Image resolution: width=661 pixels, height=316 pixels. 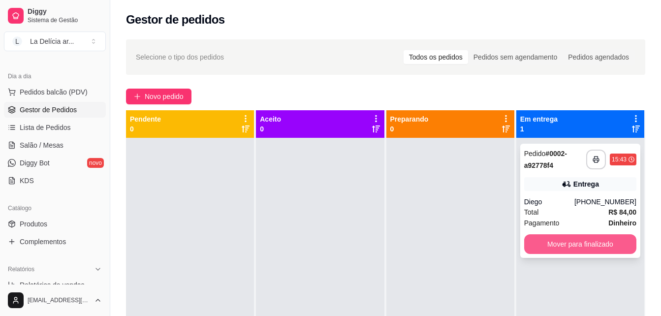 I want to click on span: Pagamento, so click(x=542, y=223).